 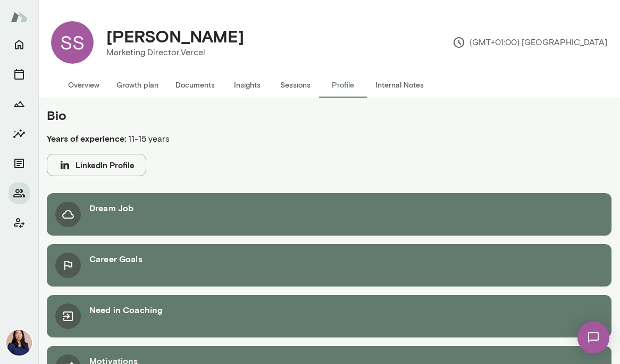 What do you see at coordinates (19, 104) in the screenshot?
I see `button: Growth Plan` at bounding box center [19, 104].